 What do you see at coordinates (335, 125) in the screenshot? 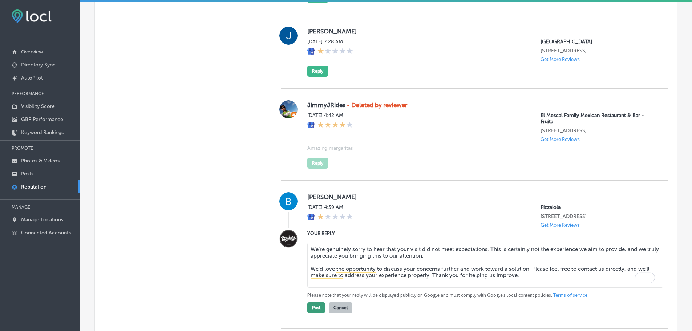
I see `div: 4 Stars` at bounding box center [335, 125].